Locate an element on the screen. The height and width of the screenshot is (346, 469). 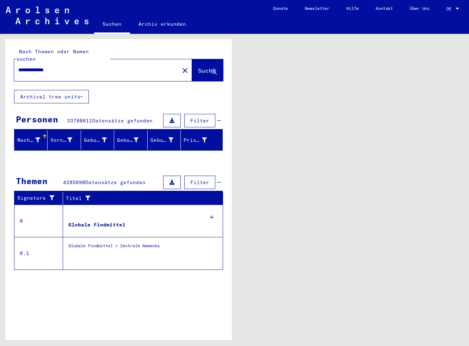
mat-header-cell: Geburtsname is located at coordinates (98, 140).